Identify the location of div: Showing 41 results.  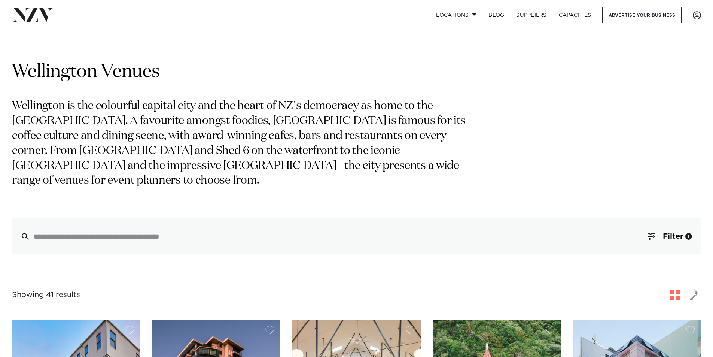
(46, 295).